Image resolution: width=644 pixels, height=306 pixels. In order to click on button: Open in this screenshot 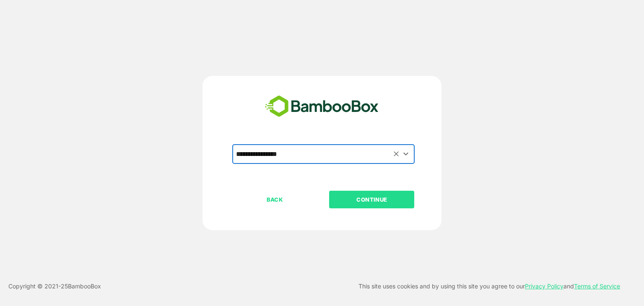, I will do `click(405, 154)`.